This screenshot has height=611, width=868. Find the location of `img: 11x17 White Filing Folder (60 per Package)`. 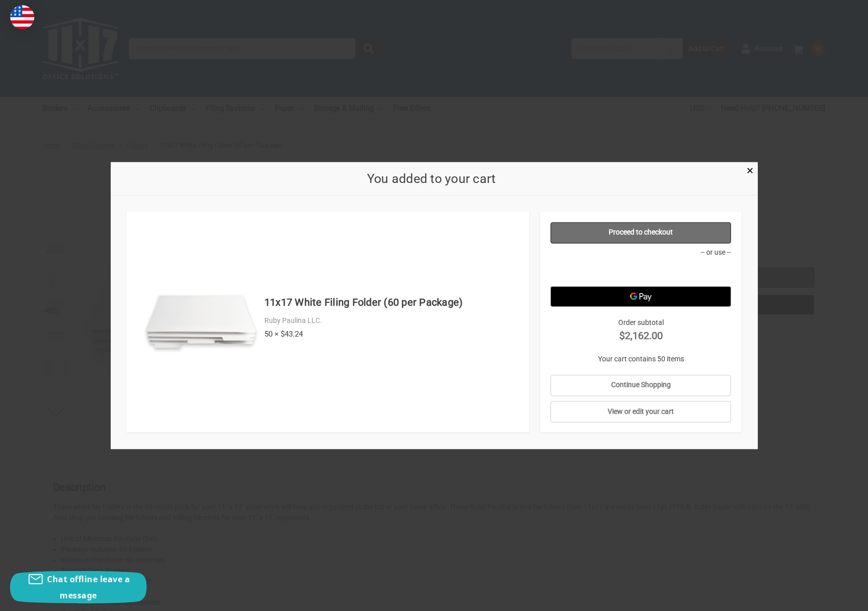

img: 11x17 White Filing Folder (60 per Package) is located at coordinates (200, 322).